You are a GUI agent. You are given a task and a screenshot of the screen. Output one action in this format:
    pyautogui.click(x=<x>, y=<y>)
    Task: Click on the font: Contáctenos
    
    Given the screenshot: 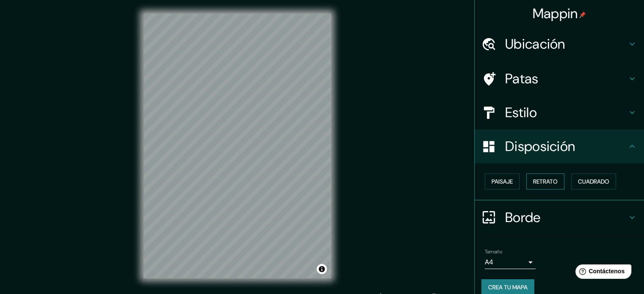 What is the action you would take?
    pyautogui.click(x=38, y=10)
    